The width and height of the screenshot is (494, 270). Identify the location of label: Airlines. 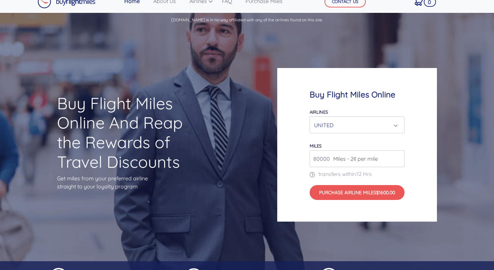
(319, 112).